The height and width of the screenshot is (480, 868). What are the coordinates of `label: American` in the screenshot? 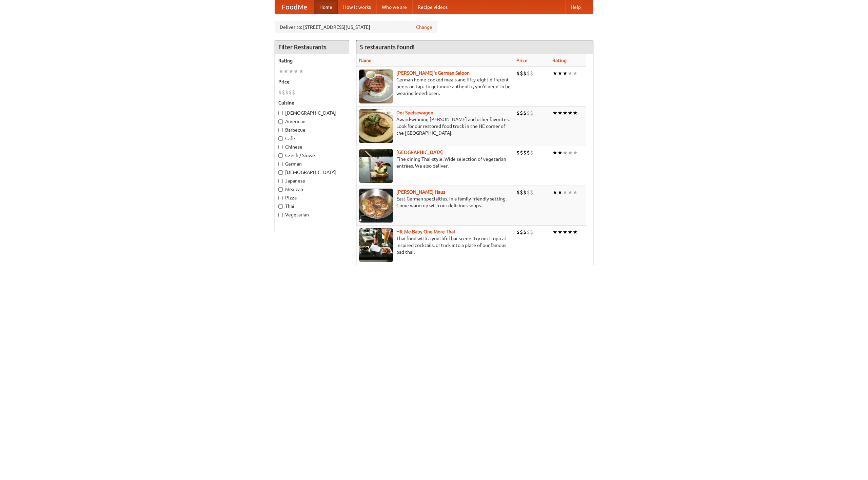 It's located at (312, 122).